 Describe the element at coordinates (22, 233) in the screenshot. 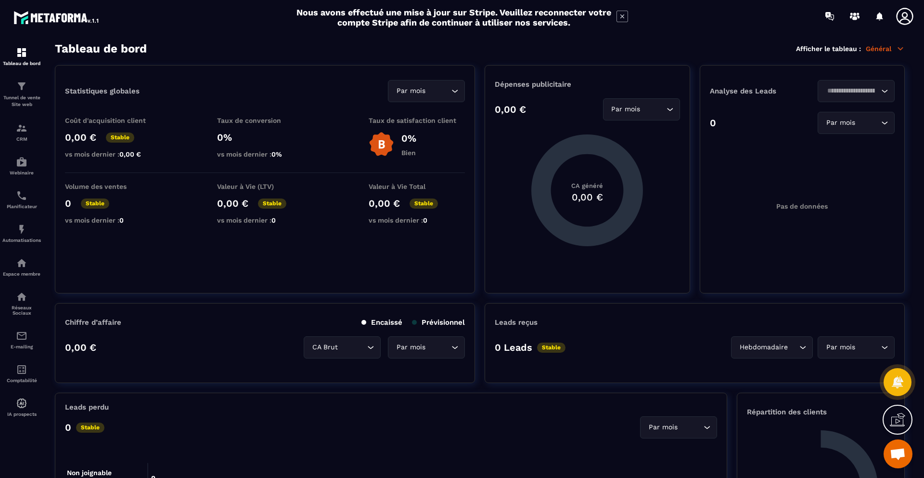

I see `a: automationsautomationsAutomatisations` at that location.